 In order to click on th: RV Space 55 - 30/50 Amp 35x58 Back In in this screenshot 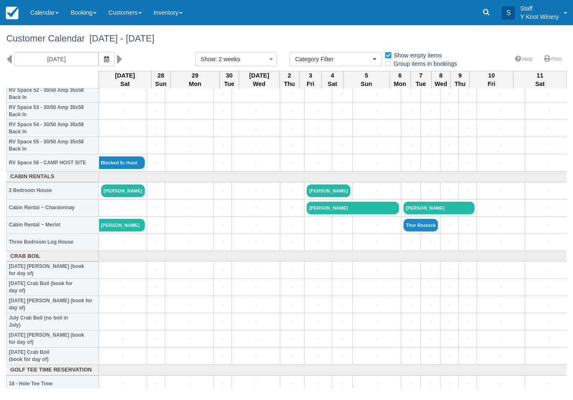, I will do `click(53, 145)`.